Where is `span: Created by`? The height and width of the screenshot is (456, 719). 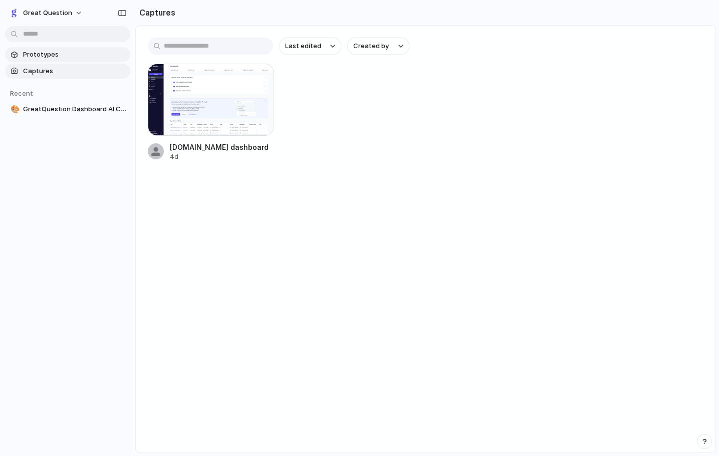 span: Created by is located at coordinates (371, 46).